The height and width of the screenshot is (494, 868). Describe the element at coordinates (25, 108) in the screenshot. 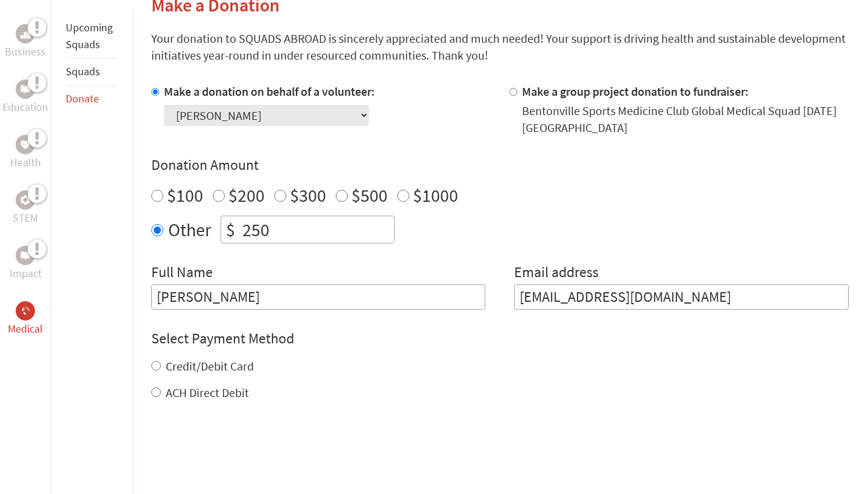

I see `p: Education` at that location.